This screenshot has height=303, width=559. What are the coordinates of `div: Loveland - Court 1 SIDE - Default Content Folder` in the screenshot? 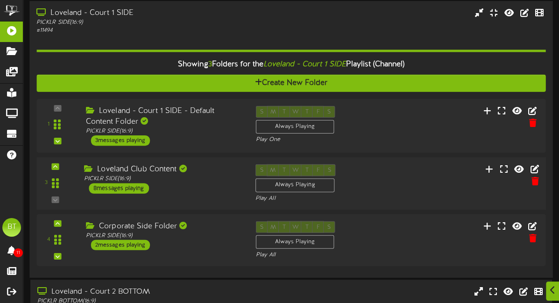 It's located at (163, 117).